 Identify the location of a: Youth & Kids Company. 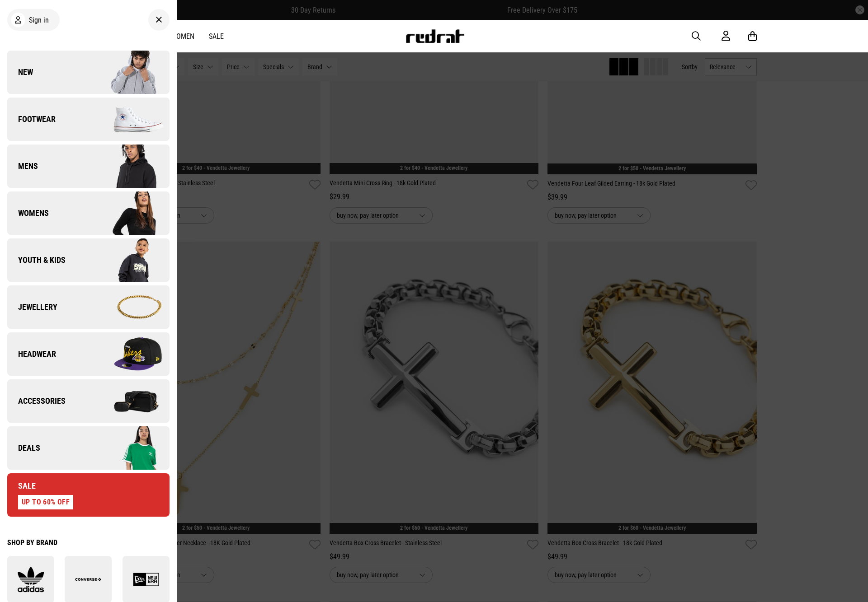
(88, 261).